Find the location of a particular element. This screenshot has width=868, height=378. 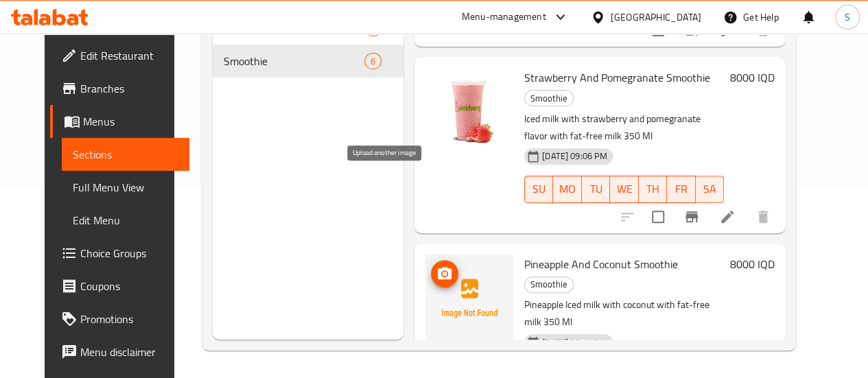

a: Sections is located at coordinates (126, 154).